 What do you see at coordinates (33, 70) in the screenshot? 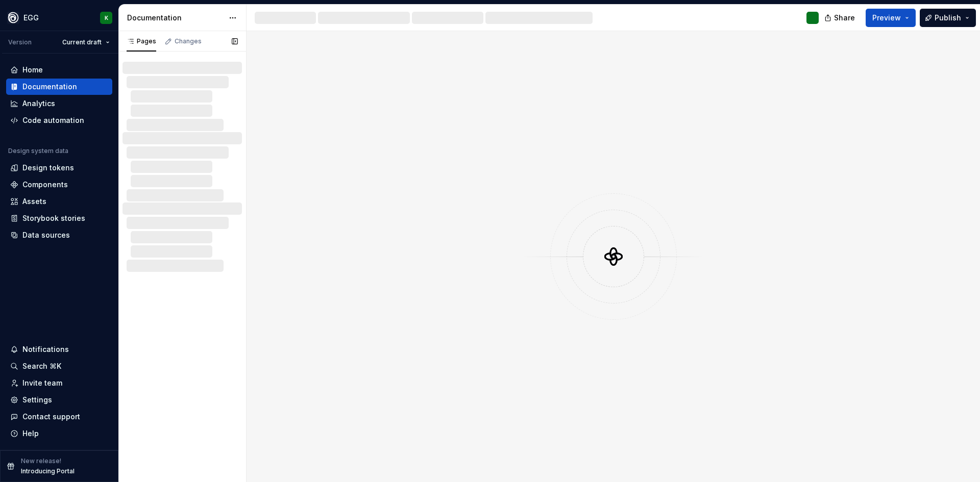
I see `div: Home` at bounding box center [33, 70].